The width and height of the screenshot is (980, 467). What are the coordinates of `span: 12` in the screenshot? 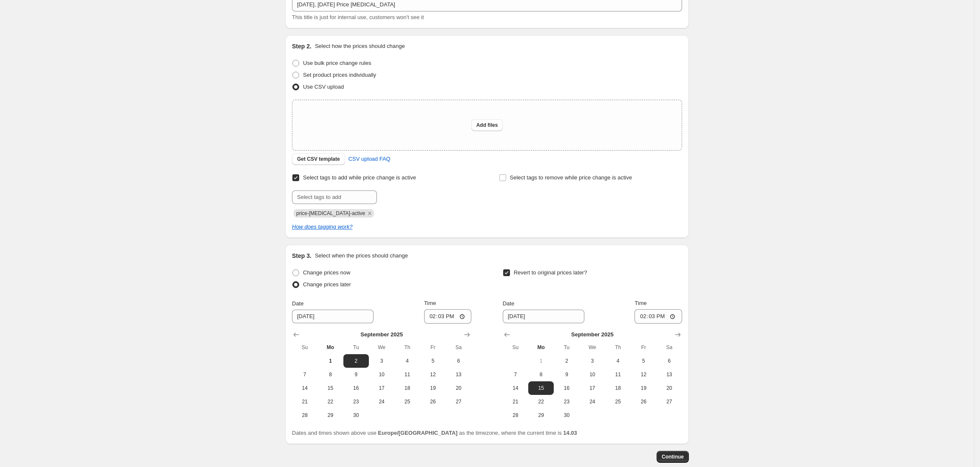 It's located at (433, 375).